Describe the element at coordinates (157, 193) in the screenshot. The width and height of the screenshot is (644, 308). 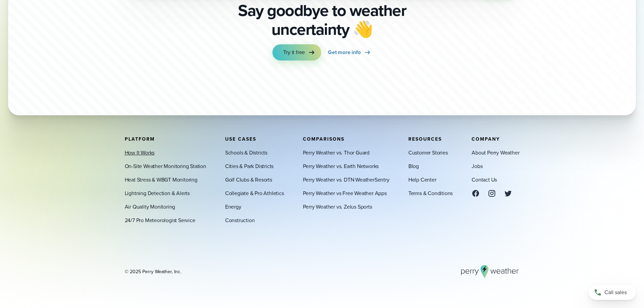
I see `a: Lightning Detection & Alerts` at that location.